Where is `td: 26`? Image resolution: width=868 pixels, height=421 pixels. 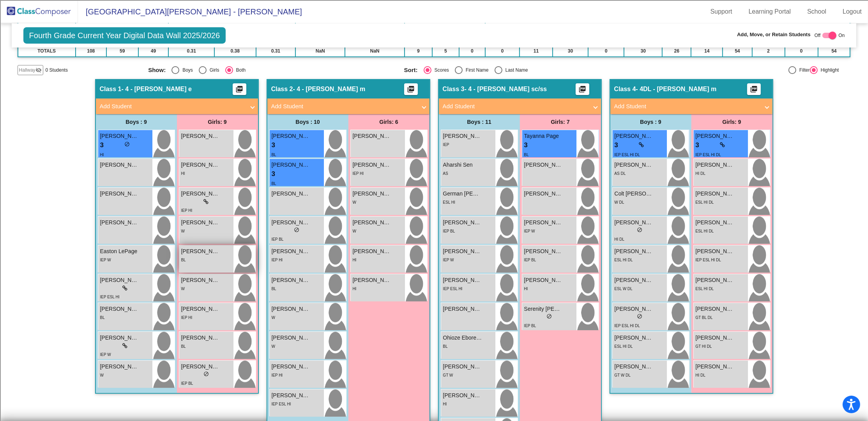
td: 26 is located at coordinates (677, 51).